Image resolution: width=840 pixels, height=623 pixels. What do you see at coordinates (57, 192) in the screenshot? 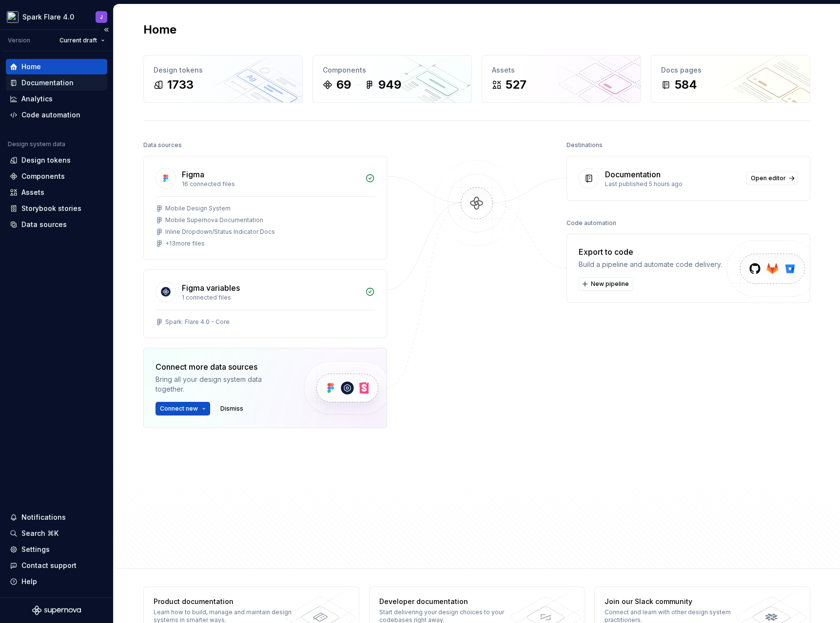
I see `a: Assets` at bounding box center [57, 192].